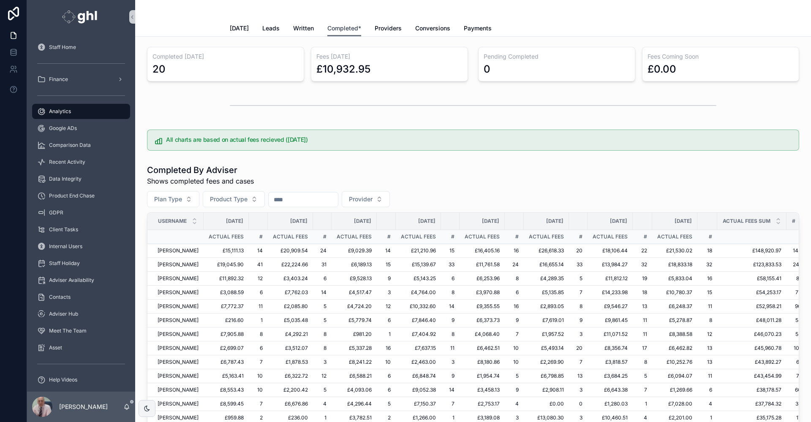 The height and width of the screenshot is (422, 811). I want to click on a: Conversions, so click(433, 29).